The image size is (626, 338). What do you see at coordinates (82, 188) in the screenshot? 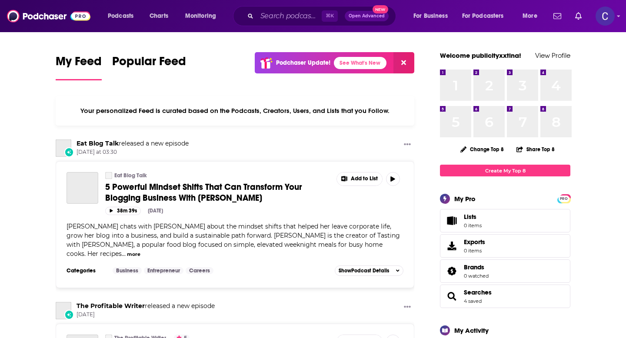
I see `a: 5 Powerful Mindset Shifts That Can Transform Your Blogging Business With Christina Musgrave` at bounding box center [82, 188].